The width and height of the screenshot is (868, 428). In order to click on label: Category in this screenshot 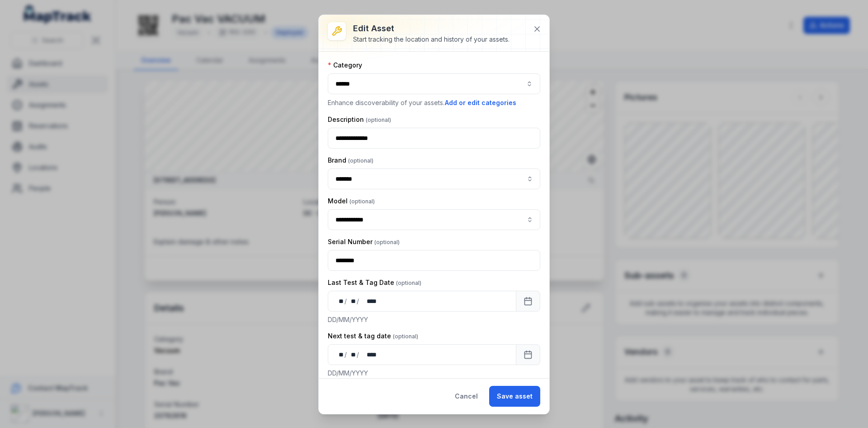, I will do `click(345, 65)`.